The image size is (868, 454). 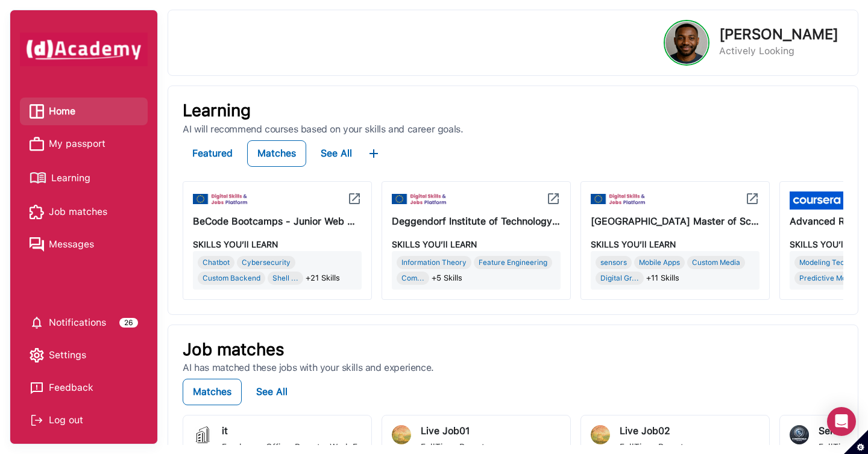 I want to click on p: AI has matched these jobs with your skills and experience., so click(x=513, y=368).